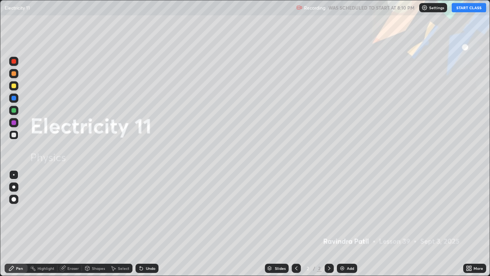 The width and height of the screenshot is (490, 276). Describe the element at coordinates (17, 8) in the screenshot. I see `p: Electricity 11` at that location.